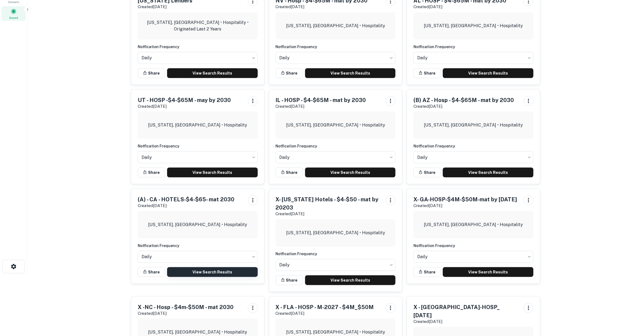 The height and width of the screenshot is (336, 644). What do you see at coordinates (13, 18) in the screenshot?
I see `span: Saved` at bounding box center [13, 18].